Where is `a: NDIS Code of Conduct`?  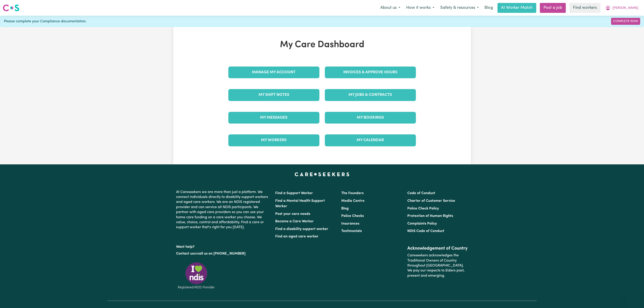 a: NDIS Code of Conduct is located at coordinates (426, 231).